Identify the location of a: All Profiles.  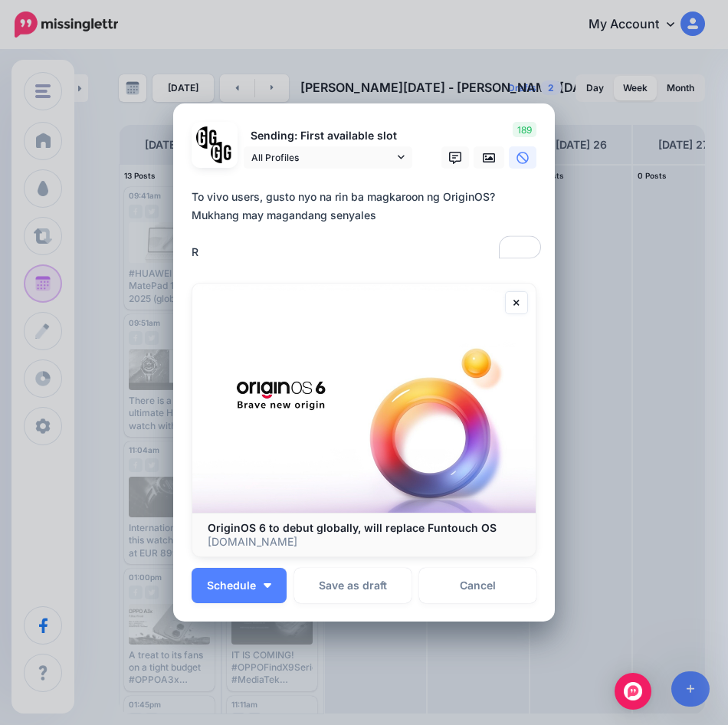
(328, 157).